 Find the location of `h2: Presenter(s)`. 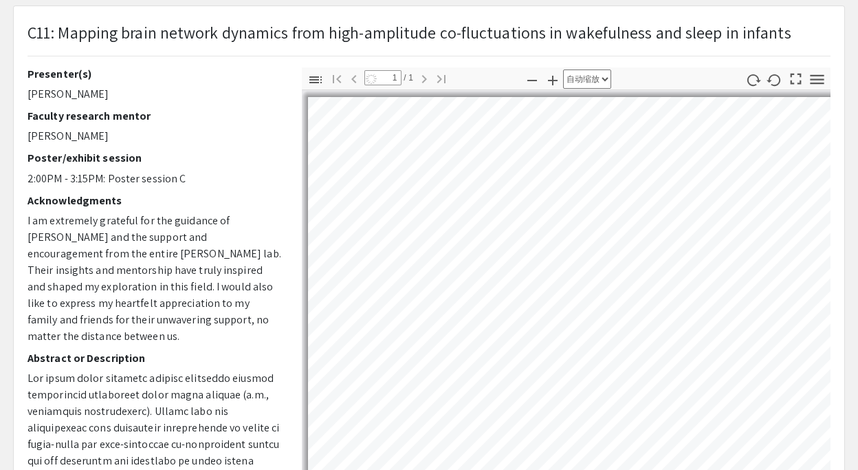

h2: Presenter(s) is located at coordinates (154, 74).